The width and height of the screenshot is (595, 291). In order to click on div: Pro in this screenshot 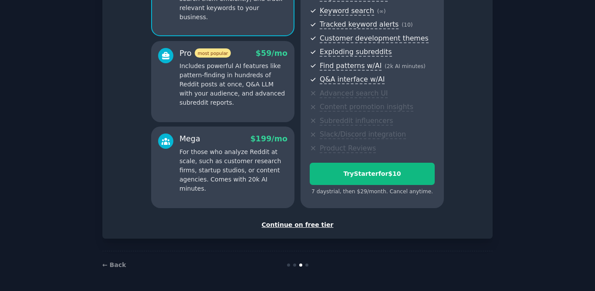, I will do `click(205, 53)`.